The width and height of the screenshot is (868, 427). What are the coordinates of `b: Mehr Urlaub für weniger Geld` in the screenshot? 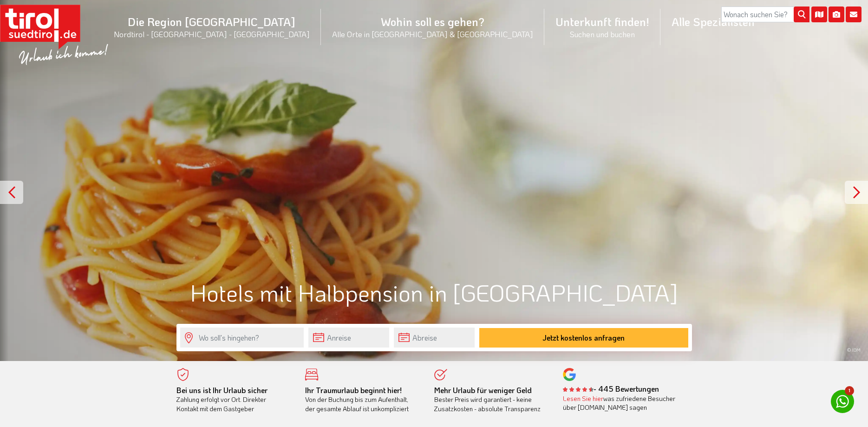 It's located at (483, 390).